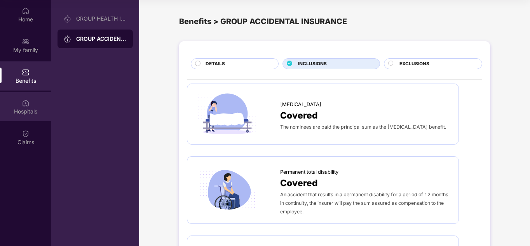 The image size is (530, 246). I want to click on span: EXCLUSIONS, so click(414, 64).